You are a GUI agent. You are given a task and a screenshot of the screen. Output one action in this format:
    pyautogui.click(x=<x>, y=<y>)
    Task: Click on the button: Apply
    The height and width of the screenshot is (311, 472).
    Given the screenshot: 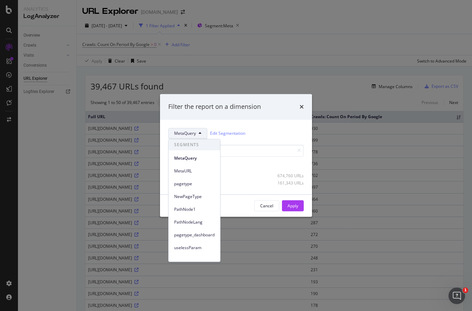 What is the action you would take?
    pyautogui.click(x=293, y=206)
    